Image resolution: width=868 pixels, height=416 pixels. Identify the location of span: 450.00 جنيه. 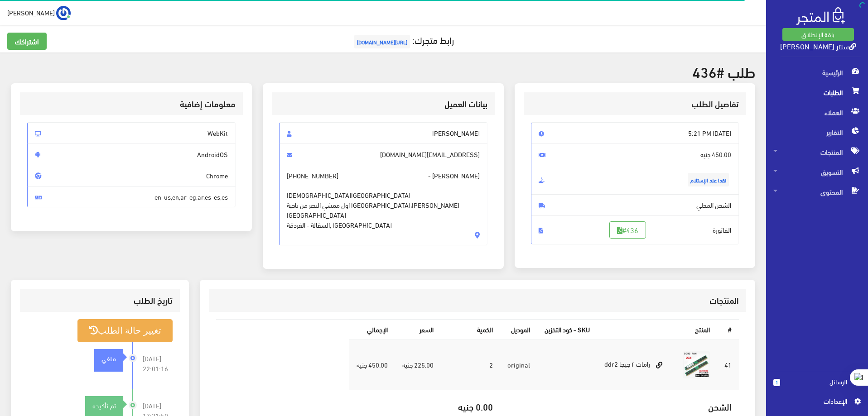
(635, 155).